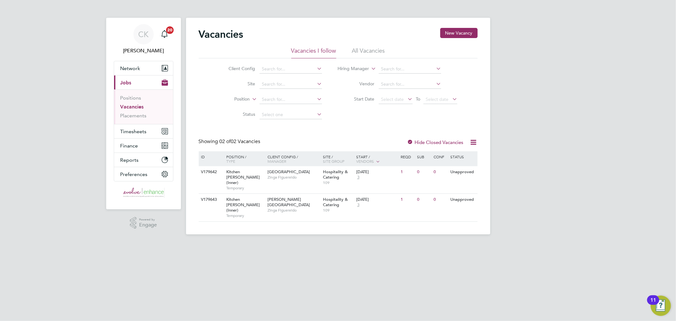  Describe the element at coordinates (211, 199) in the screenshot. I see `div: V179643` at that location.